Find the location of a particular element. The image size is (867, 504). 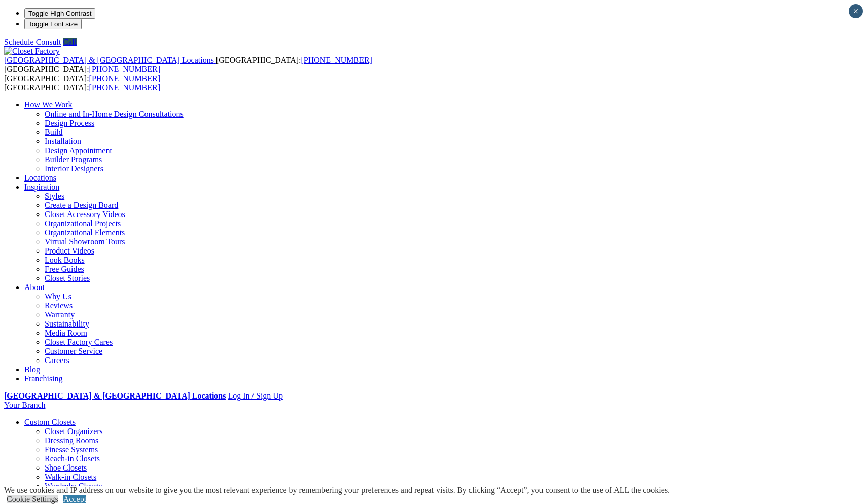

a: Log In / Sign Up is located at coordinates (255, 395).